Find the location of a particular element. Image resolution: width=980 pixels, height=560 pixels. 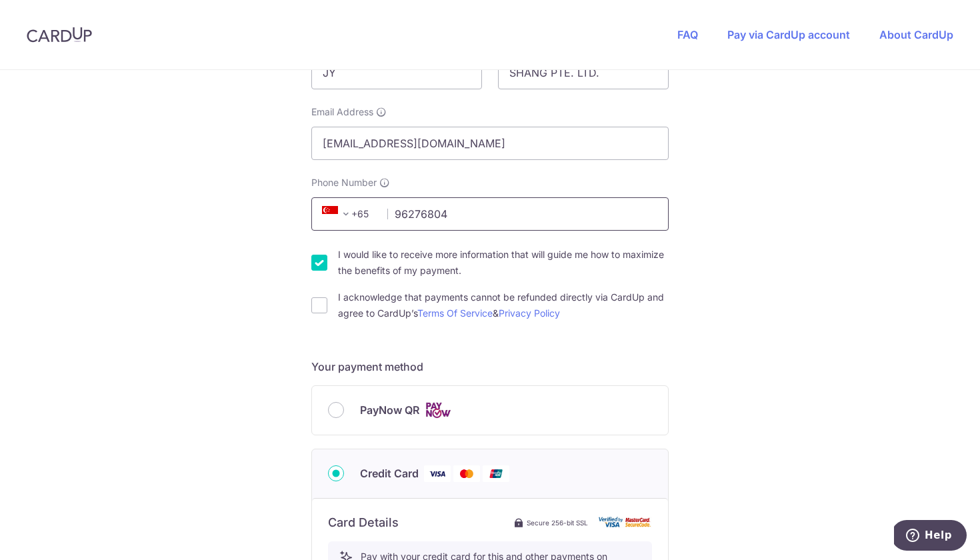

span: Phone Number is located at coordinates (344, 183).